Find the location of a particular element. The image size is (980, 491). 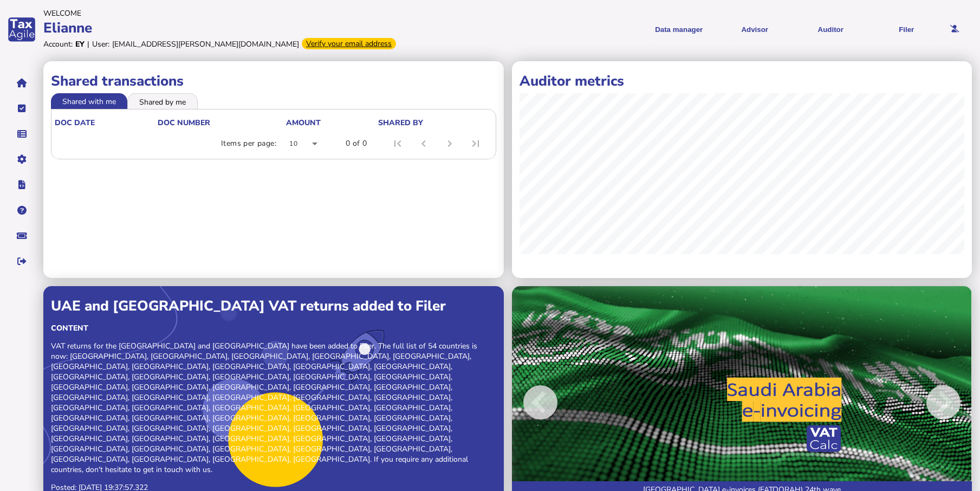

button: Shows a dropdown of Data manager options is located at coordinates (678, 30).